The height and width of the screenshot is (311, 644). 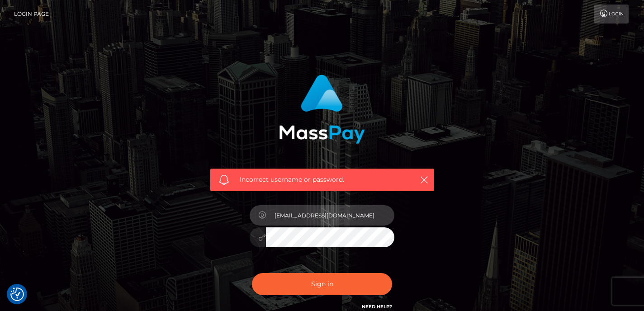 What do you see at coordinates (31, 14) in the screenshot?
I see `a: Login Page` at bounding box center [31, 14].